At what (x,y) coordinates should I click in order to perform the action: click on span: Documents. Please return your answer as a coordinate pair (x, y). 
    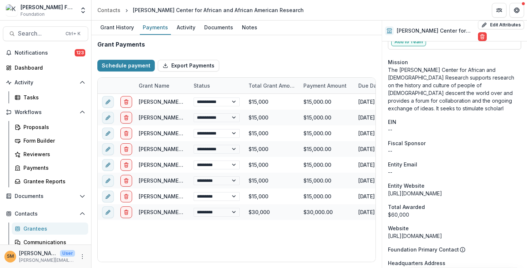
    Looking at the image, I should click on (45, 196).